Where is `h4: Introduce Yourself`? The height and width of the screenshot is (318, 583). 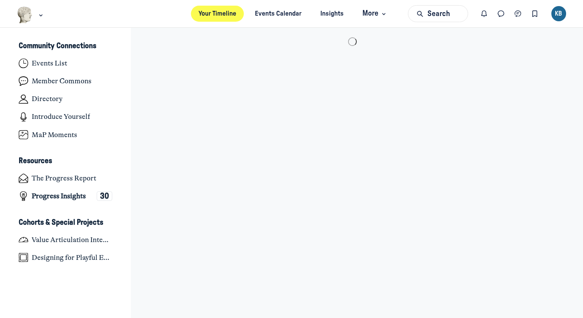 h4: Introduce Yourself is located at coordinates (61, 117).